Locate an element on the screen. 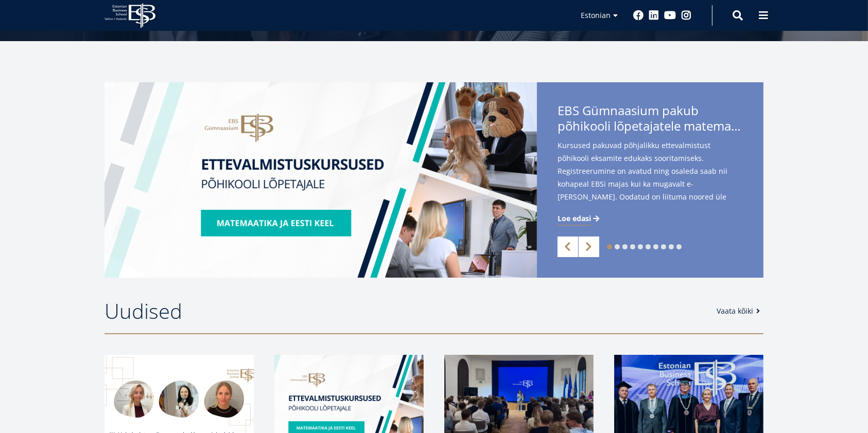  a: Next is located at coordinates (589, 247).